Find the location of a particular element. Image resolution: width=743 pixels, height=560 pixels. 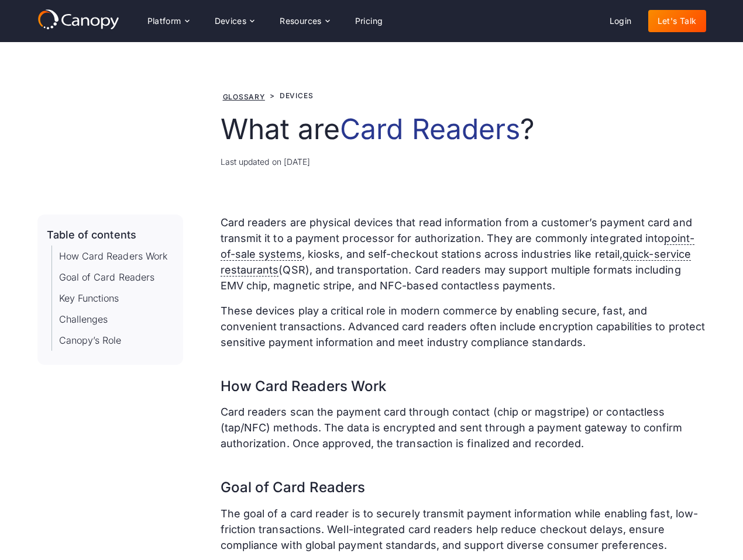

p: Card readers are physical devices that read information from a customer’s payment card and transm... is located at coordinates (463, 254).